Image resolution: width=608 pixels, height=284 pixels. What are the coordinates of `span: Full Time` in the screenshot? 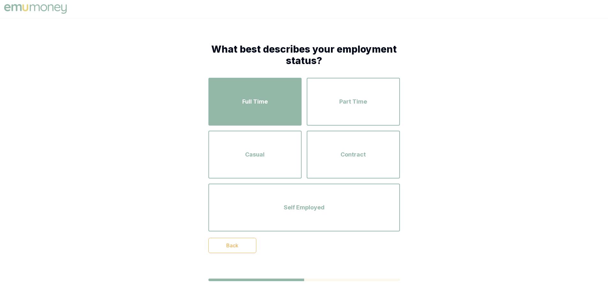 It's located at (255, 102).